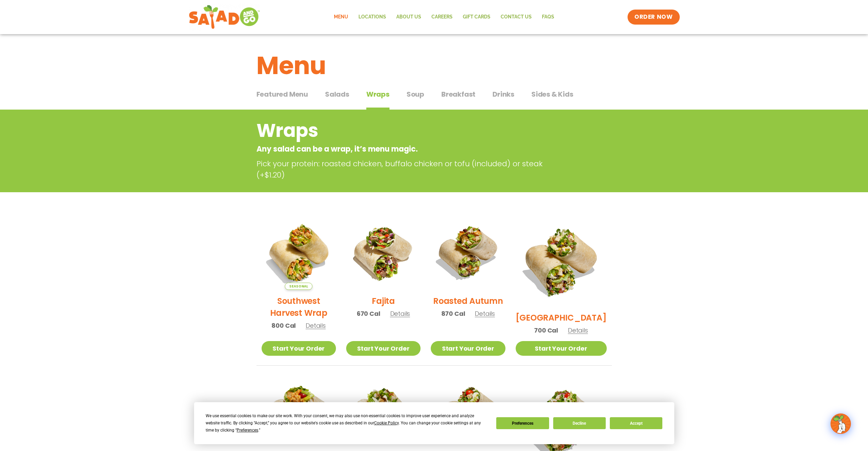 The width and height of the screenshot is (868, 451). What do you see at coordinates (516, 17) in the screenshot?
I see `a: Contact Us` at bounding box center [516, 17].